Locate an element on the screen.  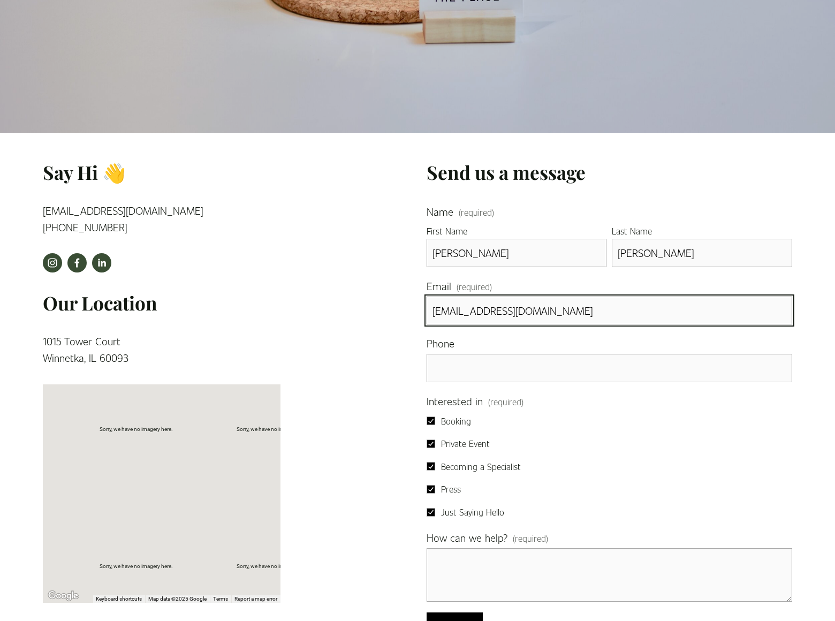
h3: Our Location is located at coordinates (162, 303).